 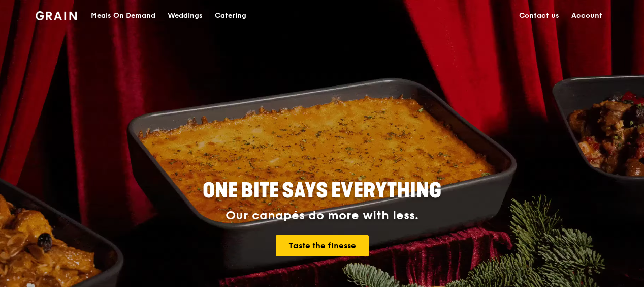 What do you see at coordinates (586, 16) in the screenshot?
I see `a: Account` at bounding box center [586, 16].